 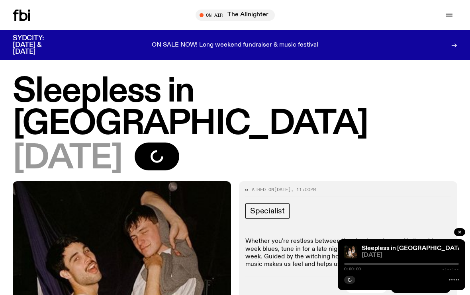 What do you see at coordinates (235, 15) in the screenshot?
I see `button: On AirThe Allnighter` at bounding box center [235, 15].